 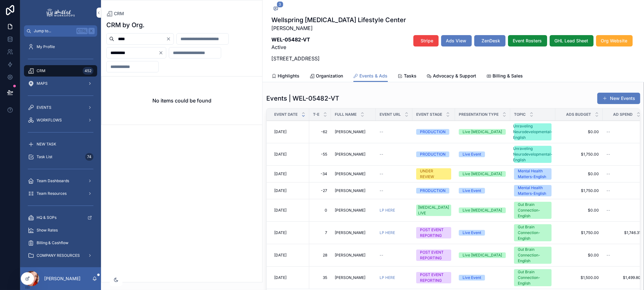 What do you see at coordinates (571, 41) in the screenshot?
I see `span: GHL Lead Sheet` at bounding box center [571, 41].